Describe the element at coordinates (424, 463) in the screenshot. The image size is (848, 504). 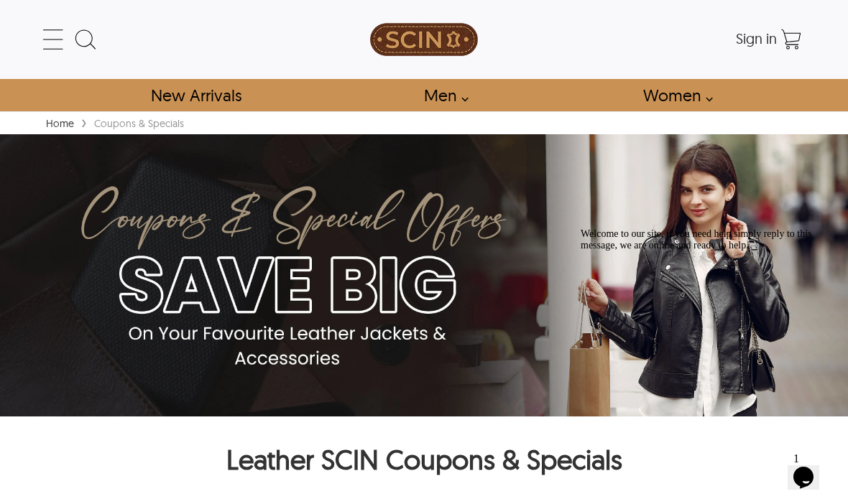
I see `h1: Leather SCIN Coupons & Specials` at that location.